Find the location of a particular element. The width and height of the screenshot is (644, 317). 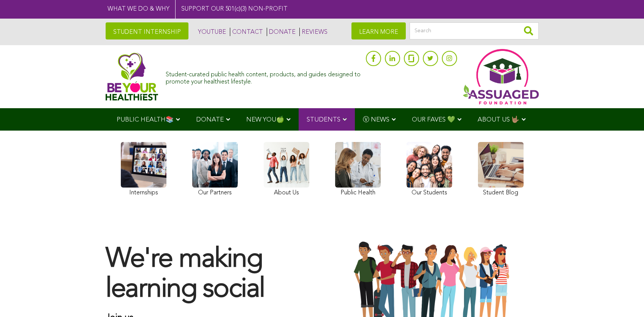

a: STUDENT INTERNSHIP is located at coordinates (147, 31).